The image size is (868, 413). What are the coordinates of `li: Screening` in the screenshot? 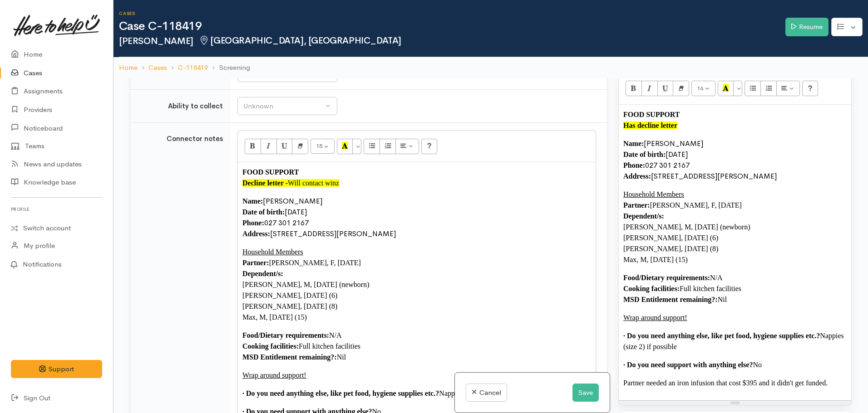 It's located at (229, 68).